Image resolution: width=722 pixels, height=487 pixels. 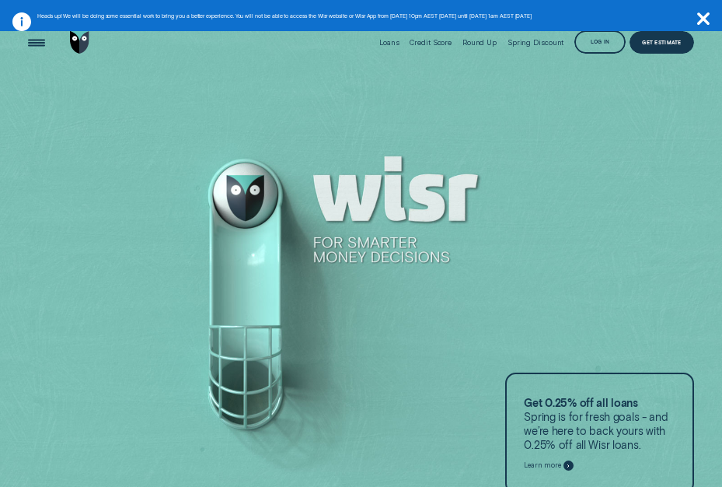 I want to click on img: Wisr, so click(x=79, y=42).